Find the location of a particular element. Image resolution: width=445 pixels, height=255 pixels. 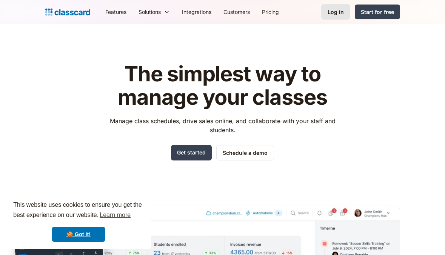

a: Log in is located at coordinates (335, 12).